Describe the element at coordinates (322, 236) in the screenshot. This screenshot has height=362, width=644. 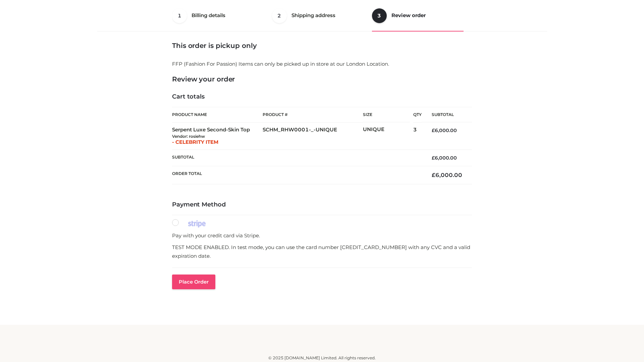
I see `p: Pay with your credit card via Stripe.` at that location.